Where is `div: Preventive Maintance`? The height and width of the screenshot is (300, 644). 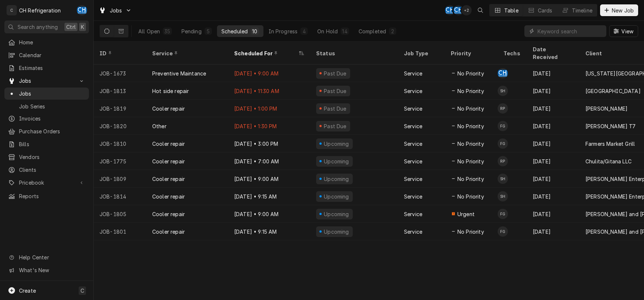 div: Preventive Maintance is located at coordinates (179, 74).